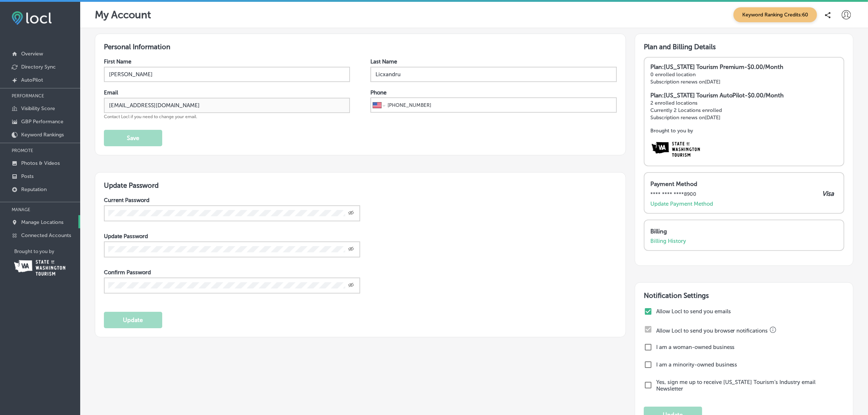 The image size is (868, 415). I want to click on p: Visa, so click(828, 193).